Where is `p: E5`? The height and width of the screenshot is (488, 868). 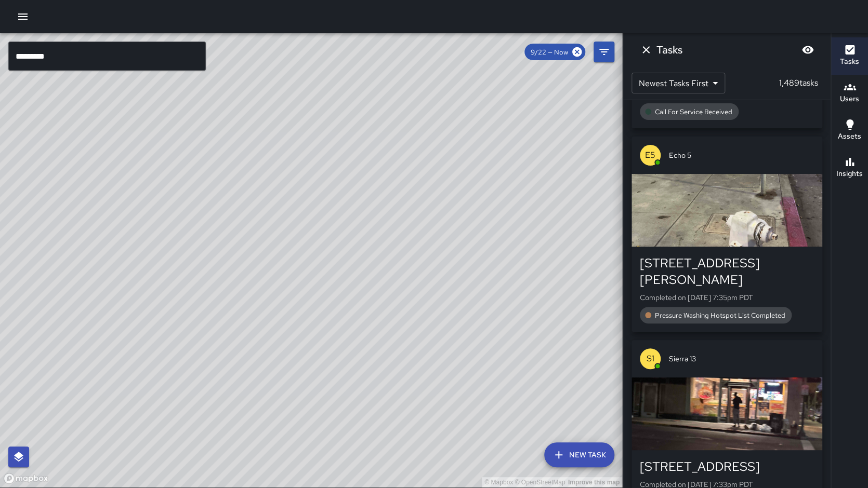
p: E5 is located at coordinates (650, 155).